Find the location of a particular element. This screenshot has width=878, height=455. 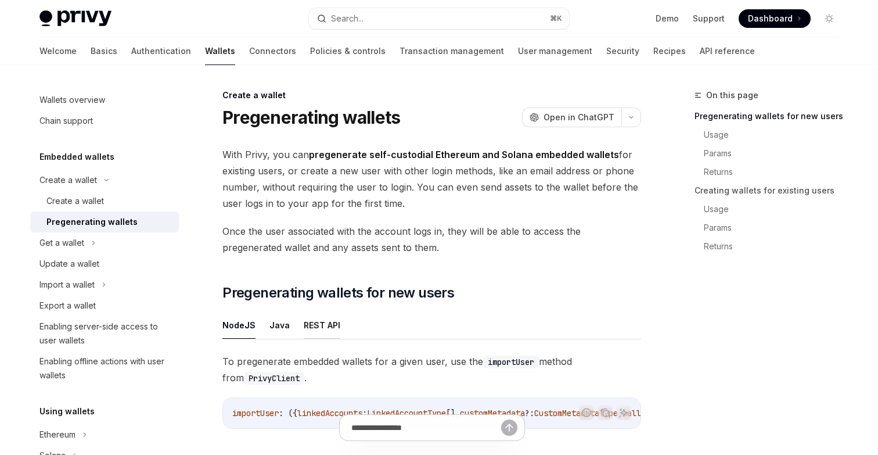

div: Get a wallet is located at coordinates (62, 243).